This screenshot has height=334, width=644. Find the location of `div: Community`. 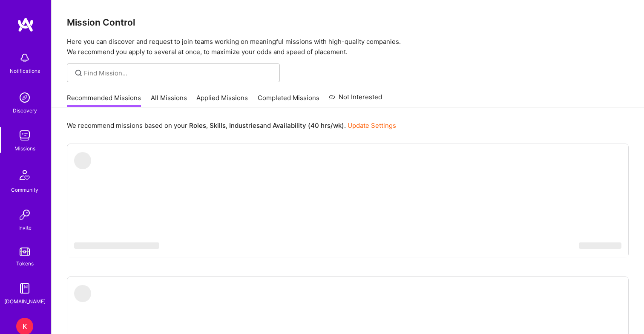

div: Community is located at coordinates (25, 190).